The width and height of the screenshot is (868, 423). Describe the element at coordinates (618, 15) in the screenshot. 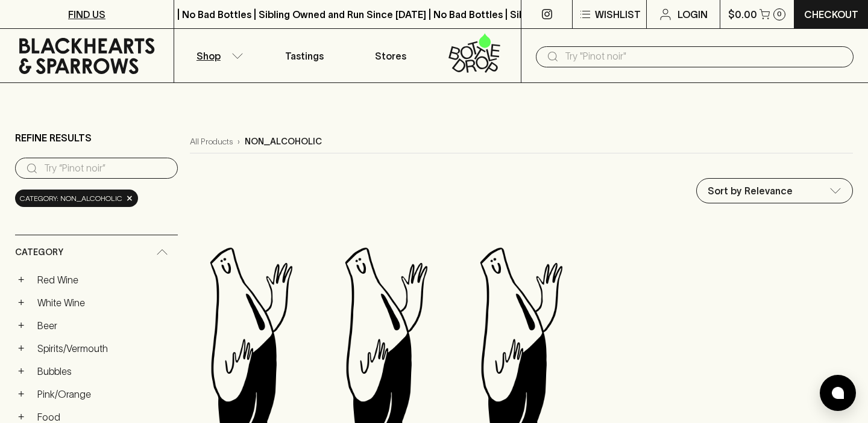

I see `p: Wishlist` at that location.